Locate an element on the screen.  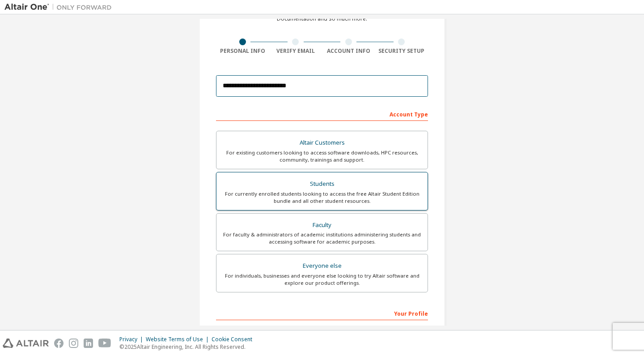
div: Security Setup is located at coordinates (402, 51).